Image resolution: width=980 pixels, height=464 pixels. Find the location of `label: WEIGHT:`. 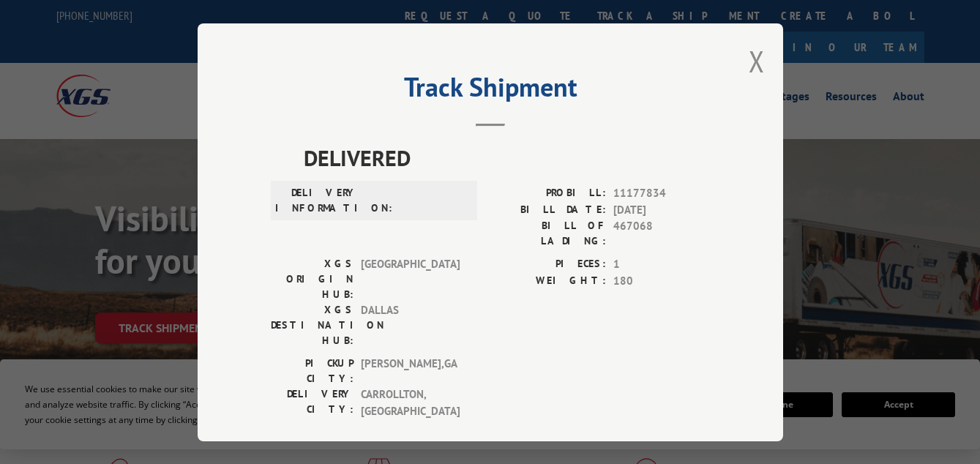

label: WEIGHT: is located at coordinates (548, 280).